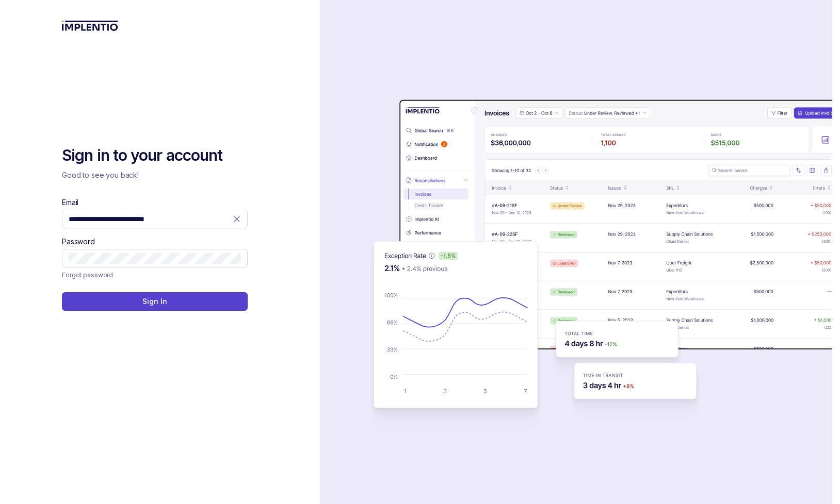 The width and height of the screenshot is (840, 504). I want to click on label: Password, so click(78, 241).